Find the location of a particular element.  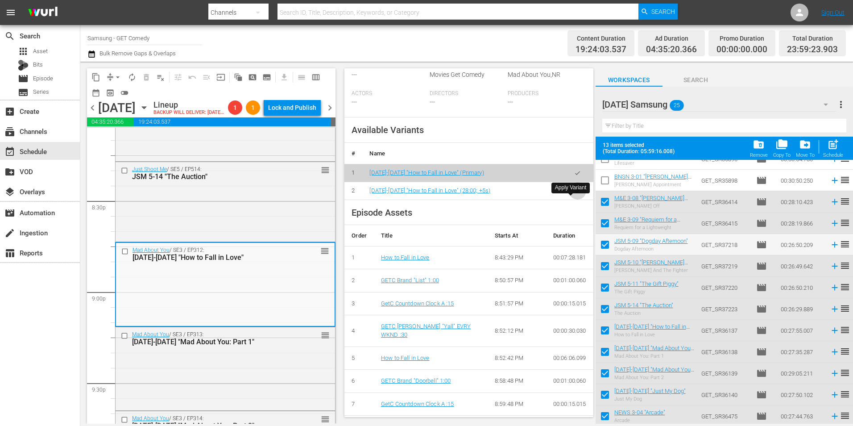

span: Search is located at coordinates (696, 80).